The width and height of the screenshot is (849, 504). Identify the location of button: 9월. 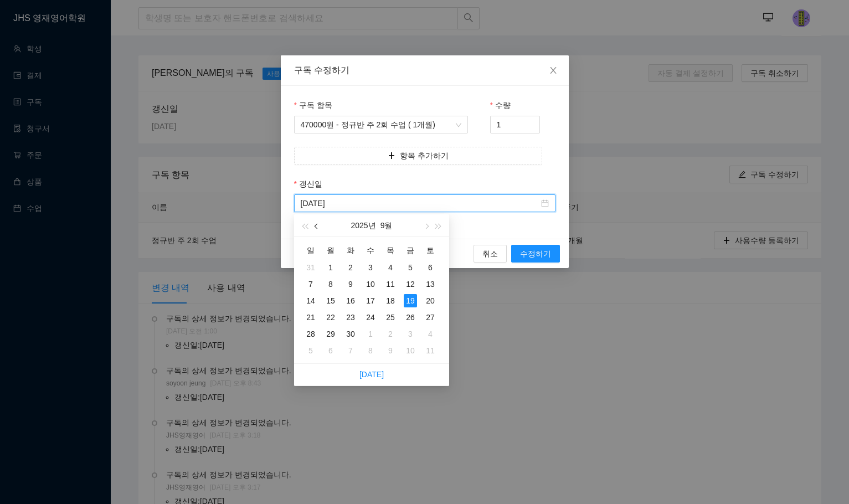
(386, 225).